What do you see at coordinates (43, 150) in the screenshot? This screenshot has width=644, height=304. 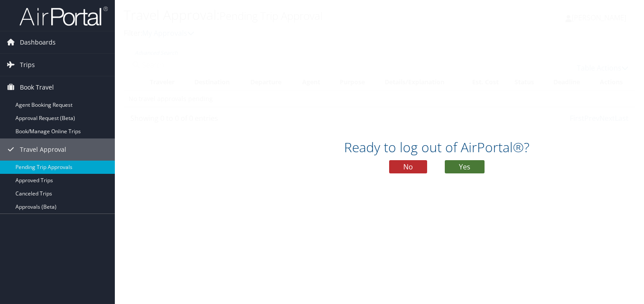 I see `span: Travel Approval` at bounding box center [43, 150].